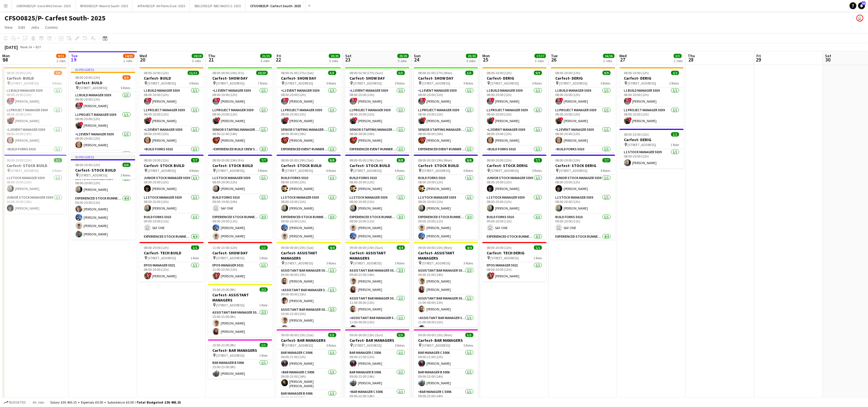 This screenshot has height=407, width=868. Describe the element at coordinates (435, 72) in the screenshot. I see `span: 08:00-01:00 (17h) (Mon)` at that location.